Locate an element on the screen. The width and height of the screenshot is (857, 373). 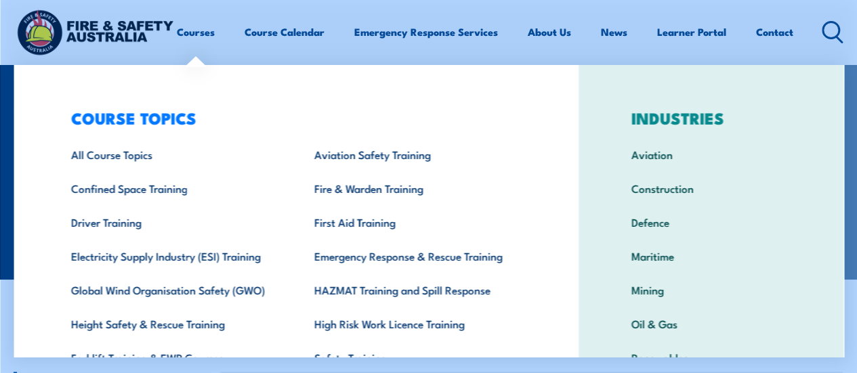
a: Defence is located at coordinates (711, 222).